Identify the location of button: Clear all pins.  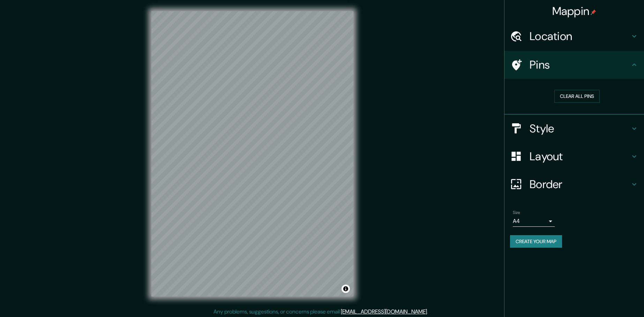
(577, 96).